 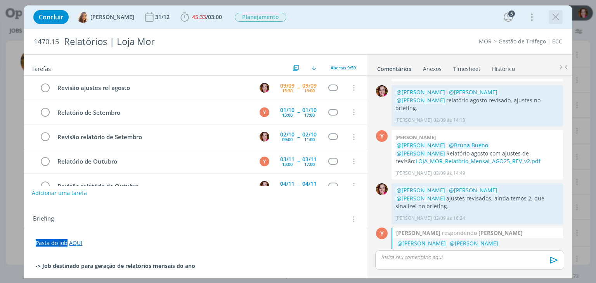 I want to click on div: 09:00, so click(x=287, y=139).